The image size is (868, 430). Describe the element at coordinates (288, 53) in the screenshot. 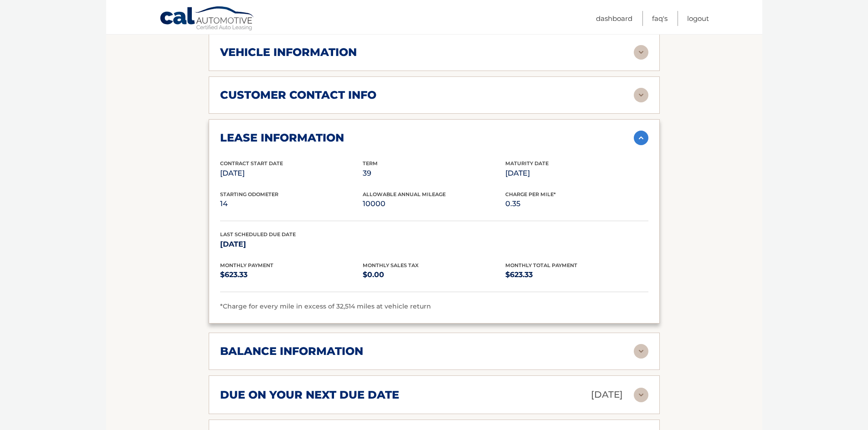

I see `h2: vehicle information` at that location.